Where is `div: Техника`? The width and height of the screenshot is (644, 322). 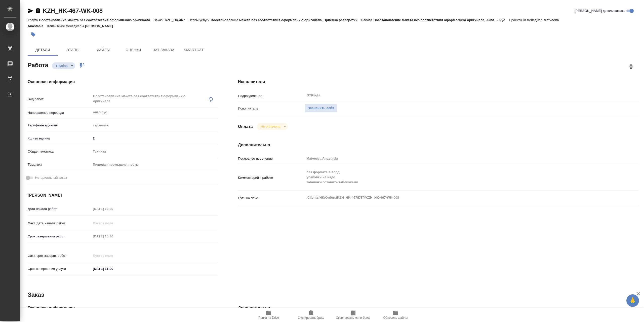
div: Техника is located at coordinates (155, 152).